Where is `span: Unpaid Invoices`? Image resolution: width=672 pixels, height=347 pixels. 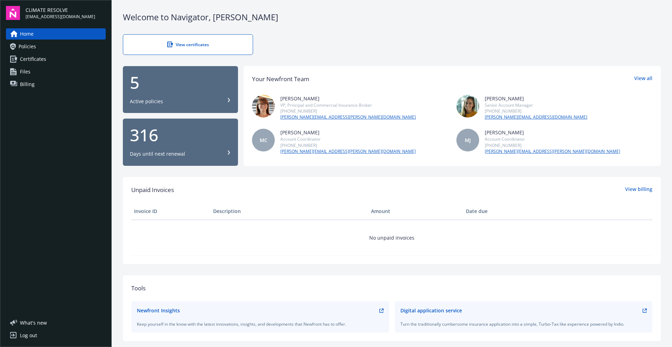 span: Unpaid Invoices is located at coordinates (152, 190).